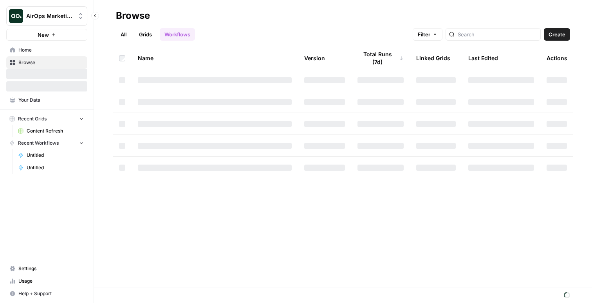  Describe the element at coordinates (177, 34) in the screenshot. I see `a: Workflows` at that location.